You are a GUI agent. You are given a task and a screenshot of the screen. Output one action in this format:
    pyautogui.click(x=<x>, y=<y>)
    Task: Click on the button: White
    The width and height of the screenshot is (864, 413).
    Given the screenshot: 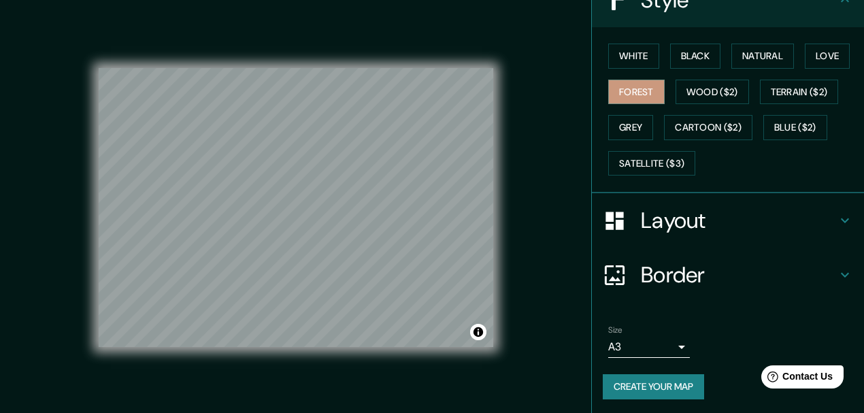 What is the action you would take?
    pyautogui.click(x=633, y=56)
    